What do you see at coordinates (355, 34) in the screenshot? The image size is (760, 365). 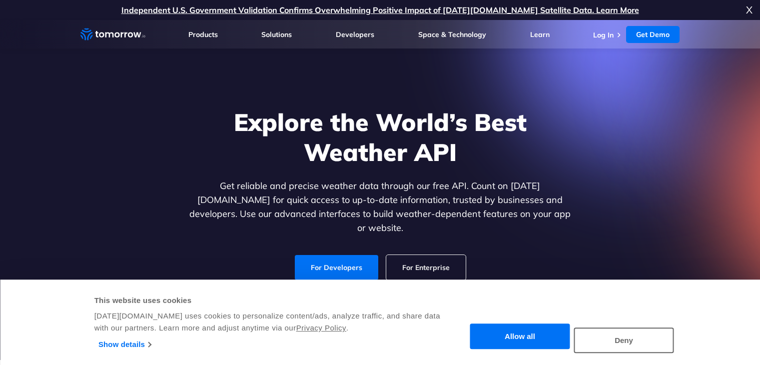 I see `a: Developers` at bounding box center [355, 34].